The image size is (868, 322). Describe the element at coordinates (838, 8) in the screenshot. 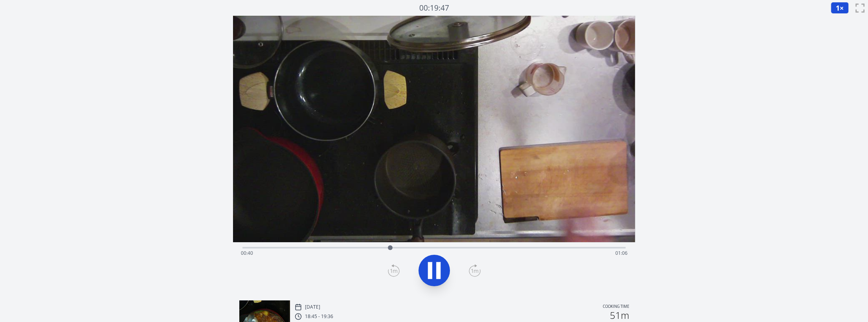

I see `span: 1` at that location.